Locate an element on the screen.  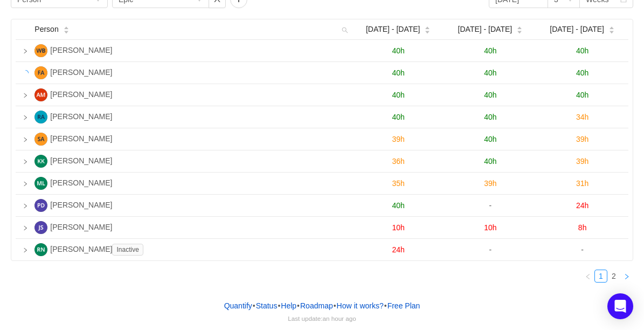
img: RA is located at coordinates (41, 117).